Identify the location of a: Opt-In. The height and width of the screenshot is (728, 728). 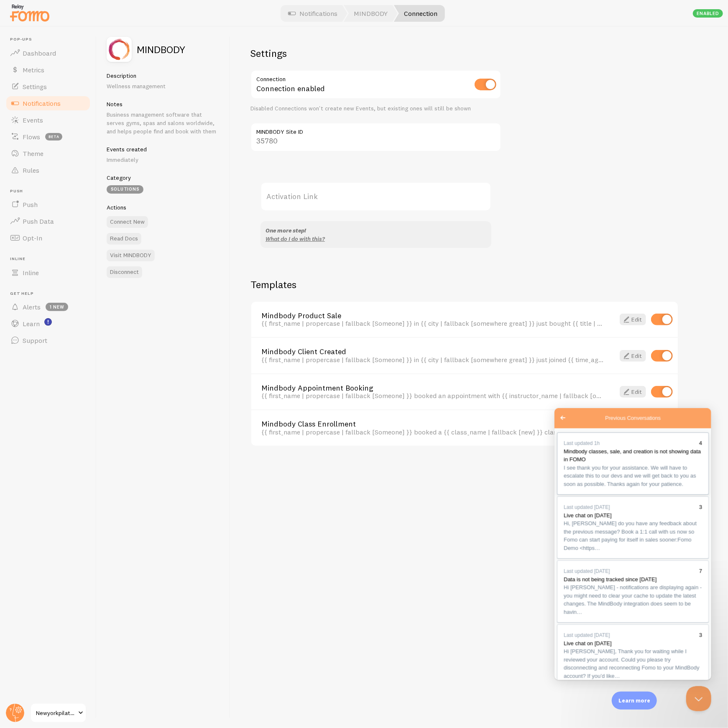
(48, 238).